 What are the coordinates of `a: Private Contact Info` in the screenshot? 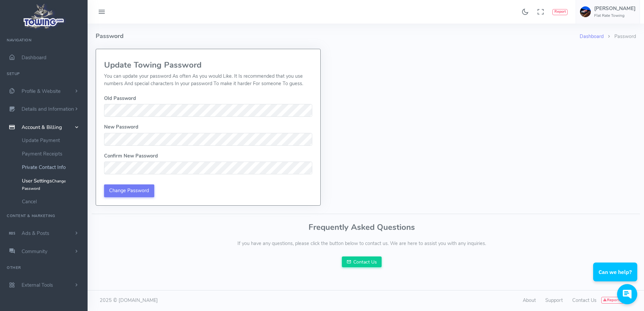 It's located at (52, 168).